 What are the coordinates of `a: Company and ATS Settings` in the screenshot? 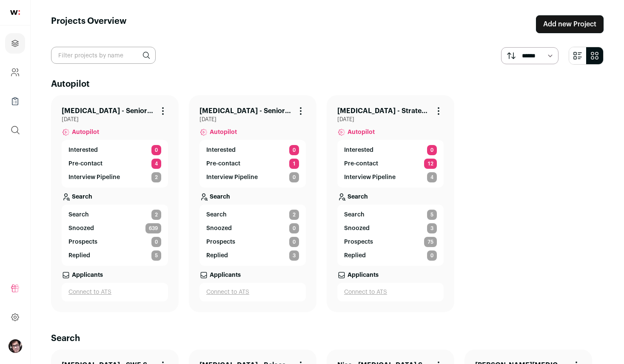 It's located at (15, 72).